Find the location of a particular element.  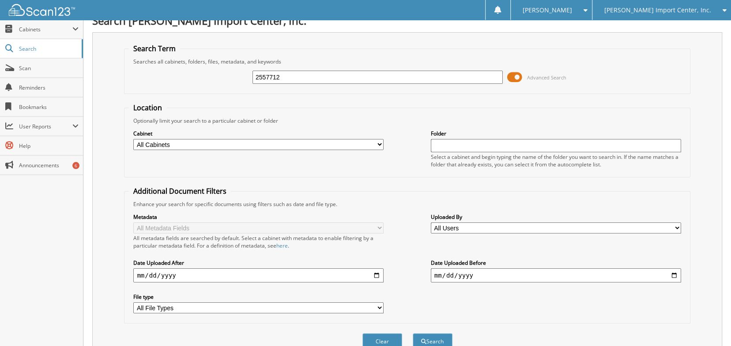

span: Cabinets is located at coordinates (45, 29).